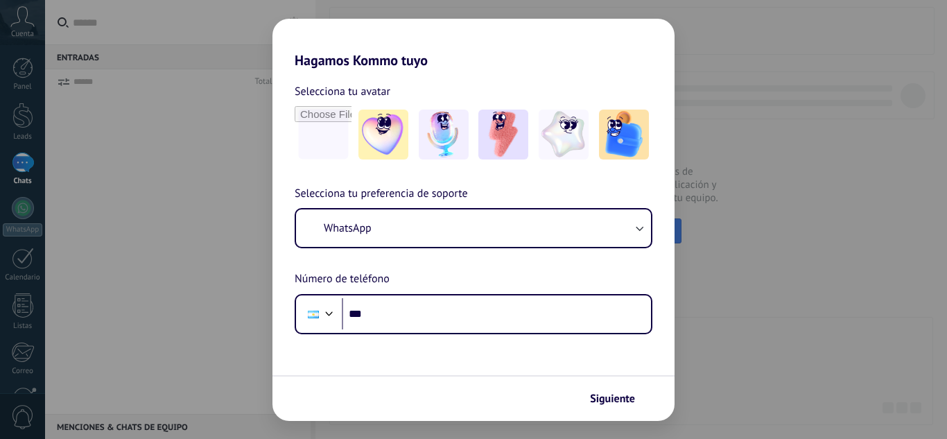  Describe the element at coordinates (564, 134) in the screenshot. I see `img: -4.jpeg` at that location.